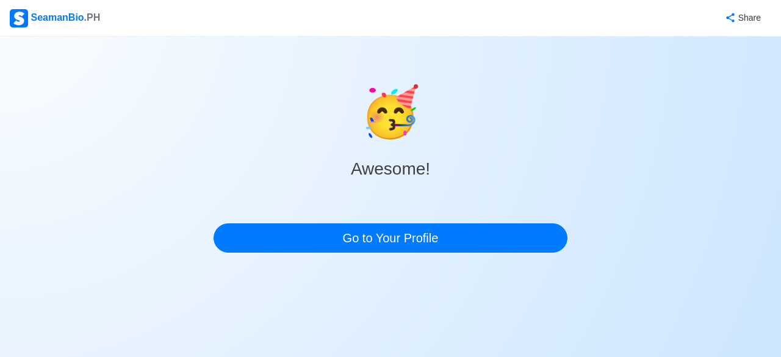  Describe the element at coordinates (55, 18) in the screenshot. I see `div: SeamanBio` at that location.